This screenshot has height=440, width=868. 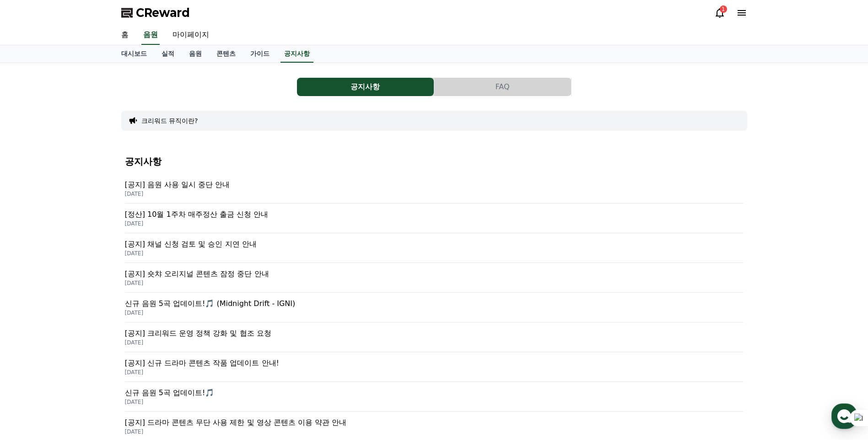 I want to click on a: 실적, so click(x=168, y=54).